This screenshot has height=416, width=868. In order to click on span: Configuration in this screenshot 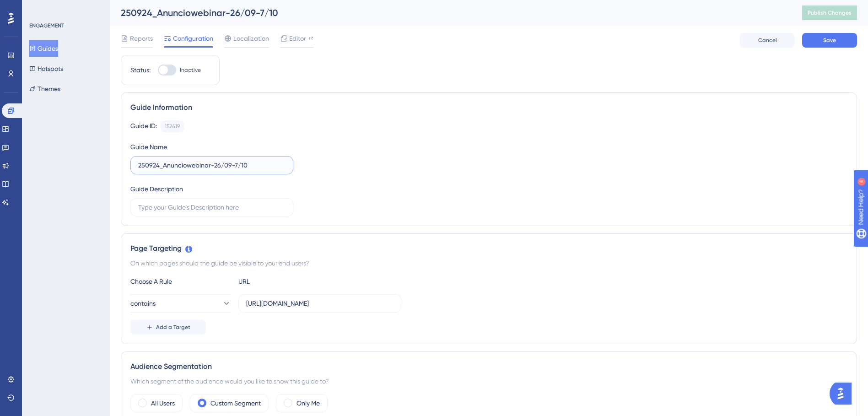, I will do `click(193, 39)`.